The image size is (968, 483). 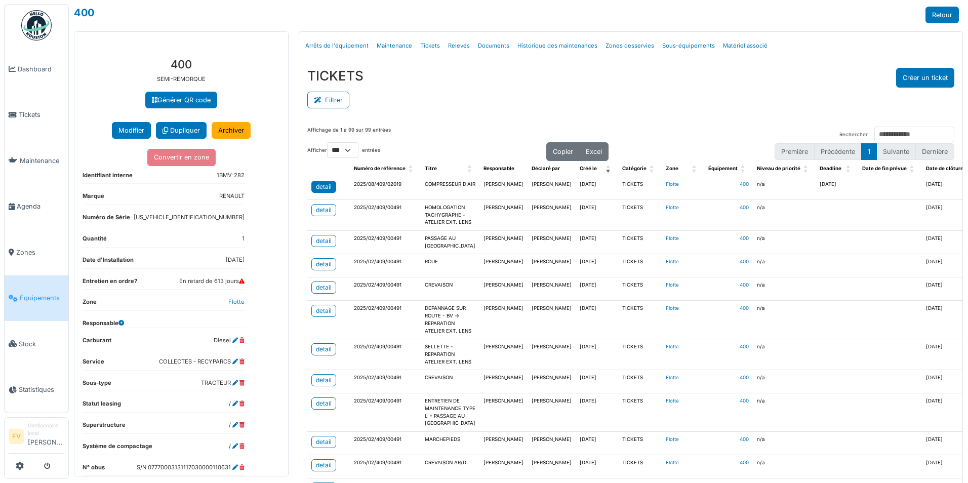 I want to click on dt: Zone, so click(x=90, y=304).